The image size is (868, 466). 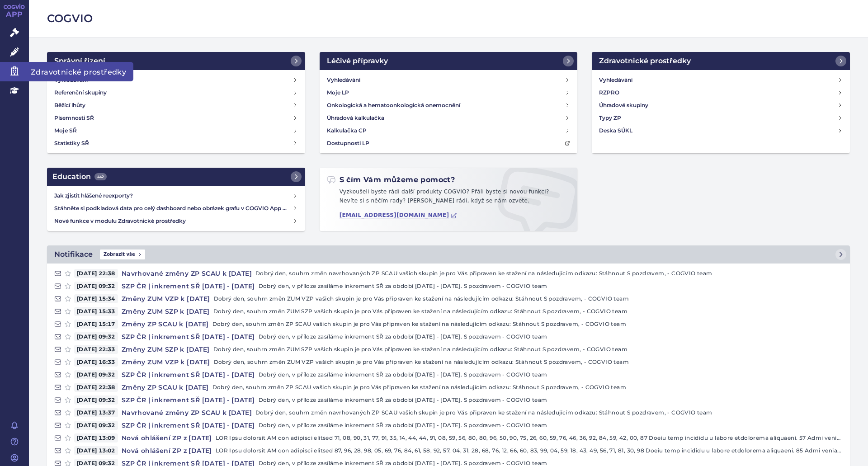 I want to click on h2: COGVIO, so click(x=448, y=19).